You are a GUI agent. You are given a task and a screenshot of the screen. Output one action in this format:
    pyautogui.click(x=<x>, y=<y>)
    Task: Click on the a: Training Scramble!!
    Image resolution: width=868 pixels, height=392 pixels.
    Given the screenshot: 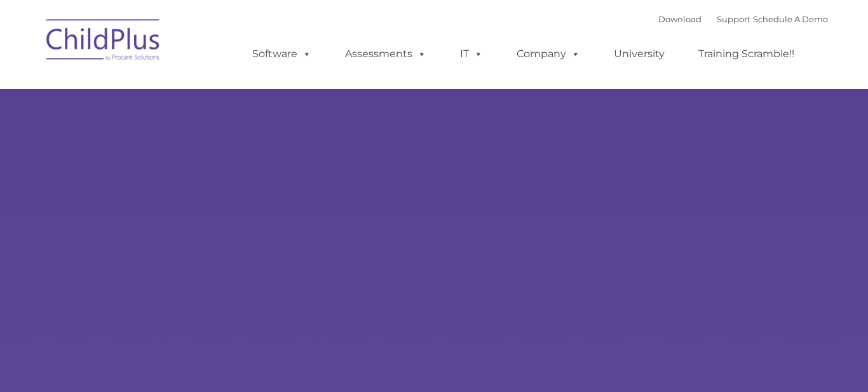 What is the action you would take?
    pyautogui.click(x=746, y=54)
    